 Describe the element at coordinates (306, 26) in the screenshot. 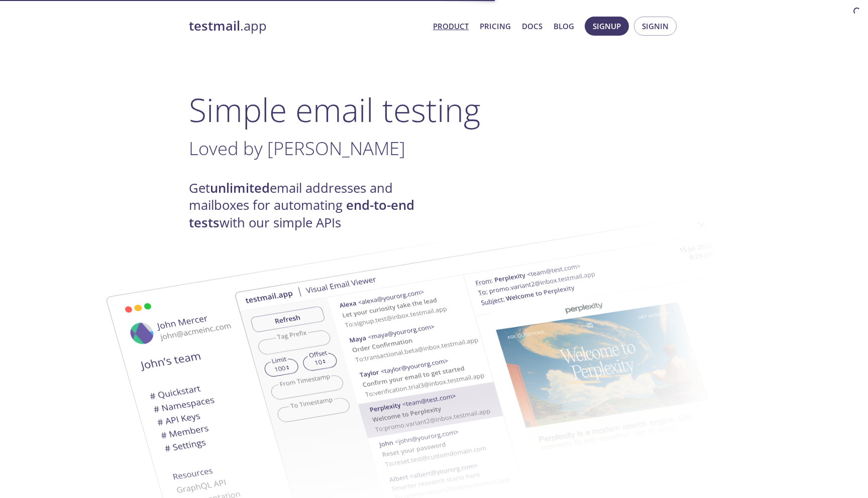

I see `a: testmail.app` at that location.